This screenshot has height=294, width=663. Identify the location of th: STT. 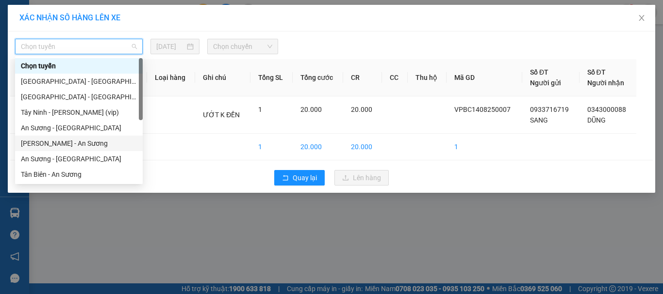
(25, 78).